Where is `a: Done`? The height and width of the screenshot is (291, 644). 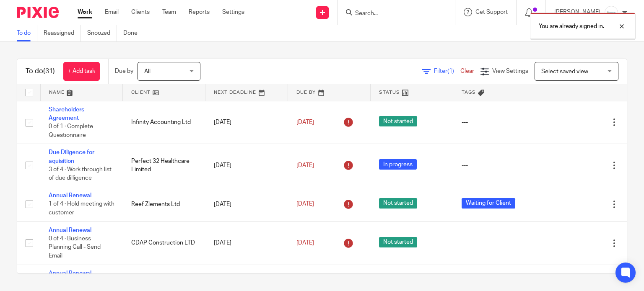
a: Done is located at coordinates (134, 33).